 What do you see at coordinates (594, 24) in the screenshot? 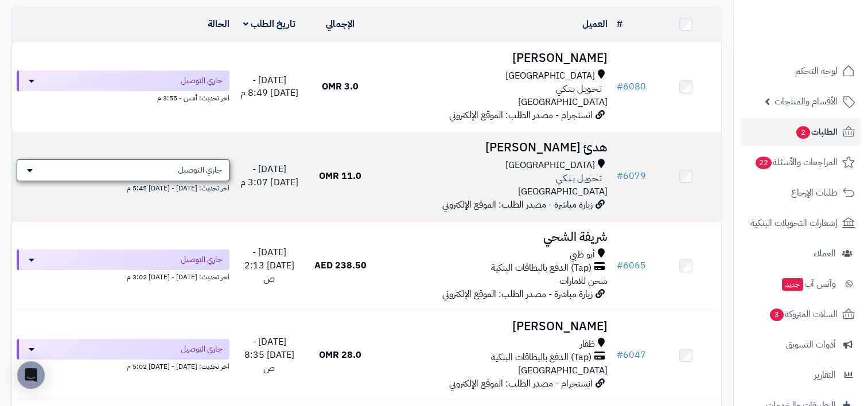
I see `a: العميل` at bounding box center [594, 24].